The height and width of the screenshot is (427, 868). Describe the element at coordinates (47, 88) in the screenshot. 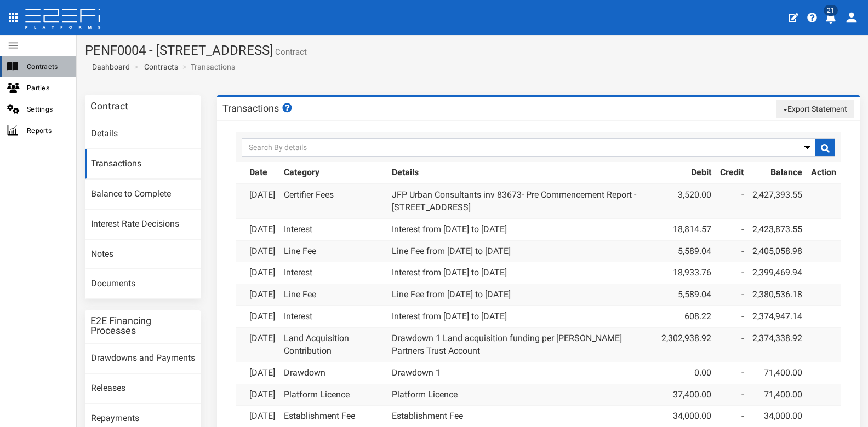

I see `span: Parties` at that location.